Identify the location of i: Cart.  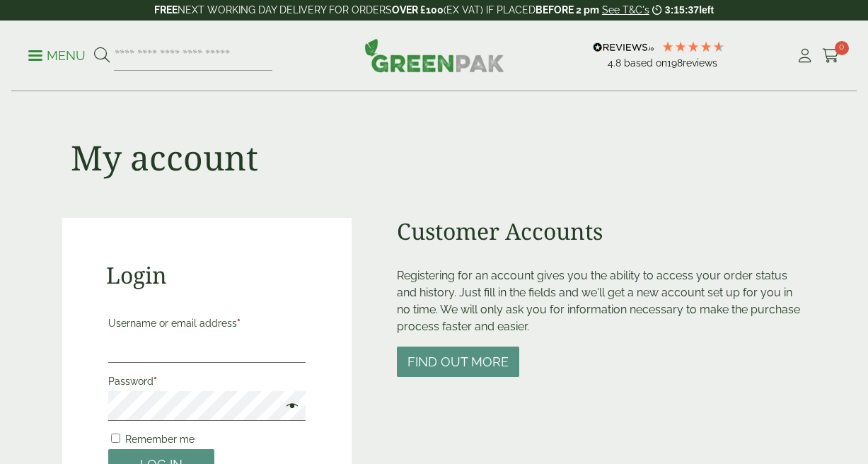
(830, 56).